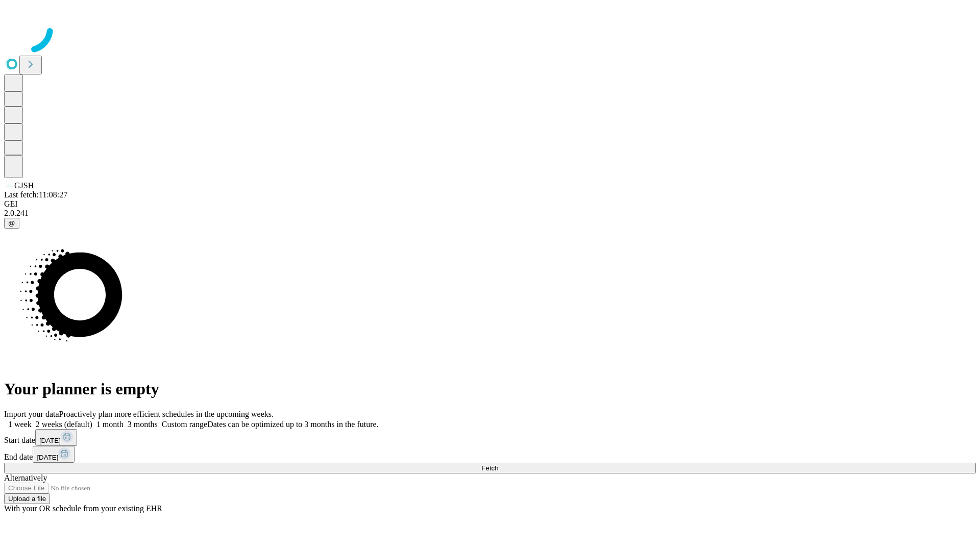  Describe the element at coordinates (185, 424) in the screenshot. I see `span: Custom range` at that location.